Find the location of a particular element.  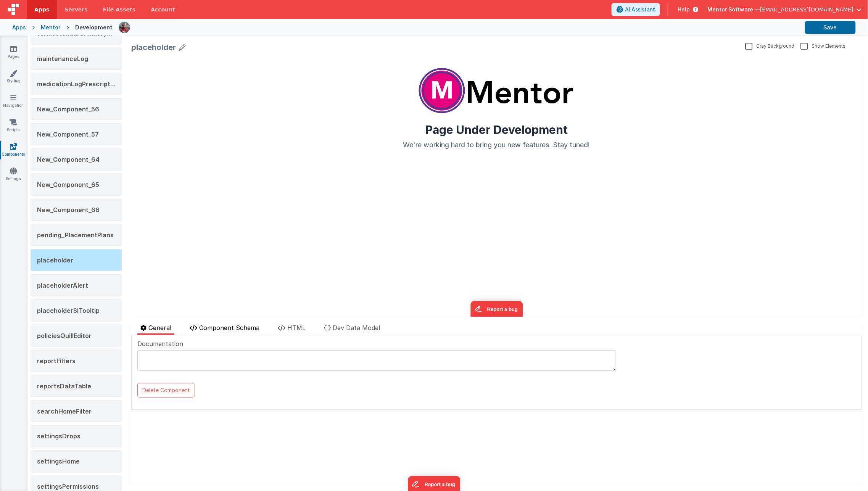

span: placeholderSlTooltip is located at coordinates (68, 310).